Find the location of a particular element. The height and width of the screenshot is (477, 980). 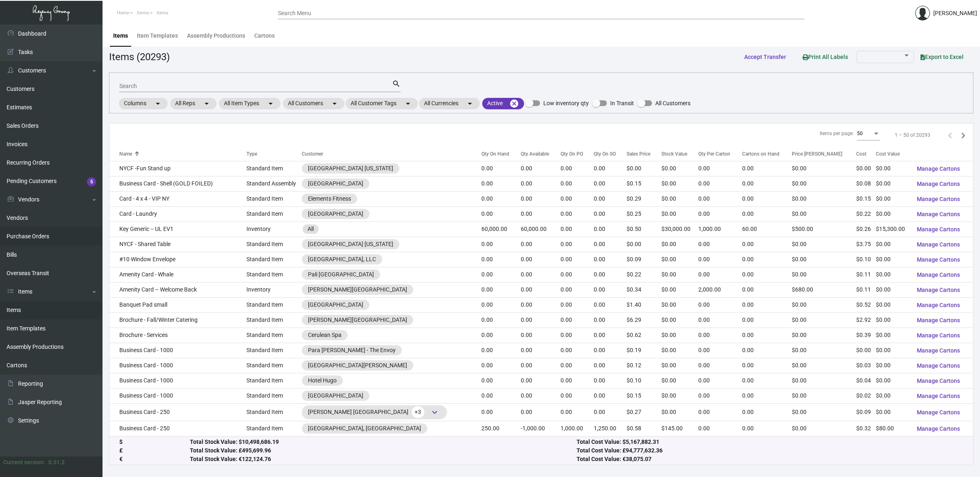

div: Cost Value is located at coordinates (888, 154).